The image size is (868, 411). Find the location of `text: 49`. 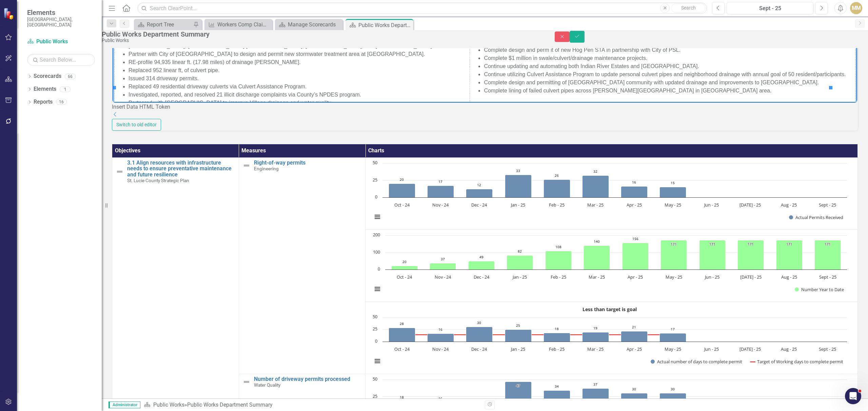

text: 49 is located at coordinates (481, 257).